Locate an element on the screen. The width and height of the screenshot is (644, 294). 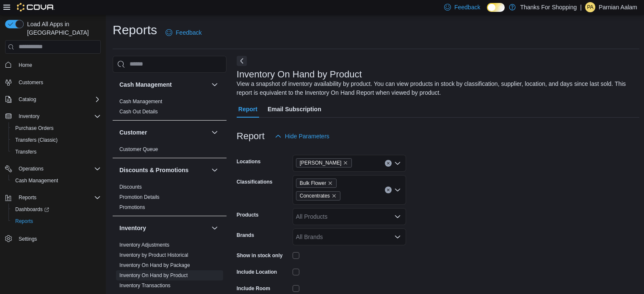
a: Customer Queue is located at coordinates (138, 149).